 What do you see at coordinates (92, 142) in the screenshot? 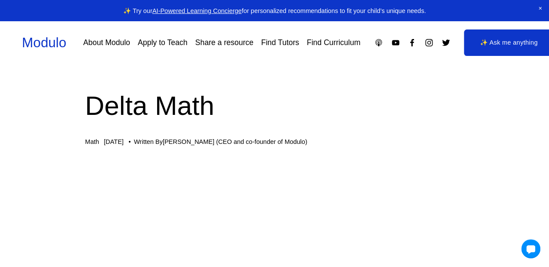
I see `a: Math` at bounding box center [92, 142].